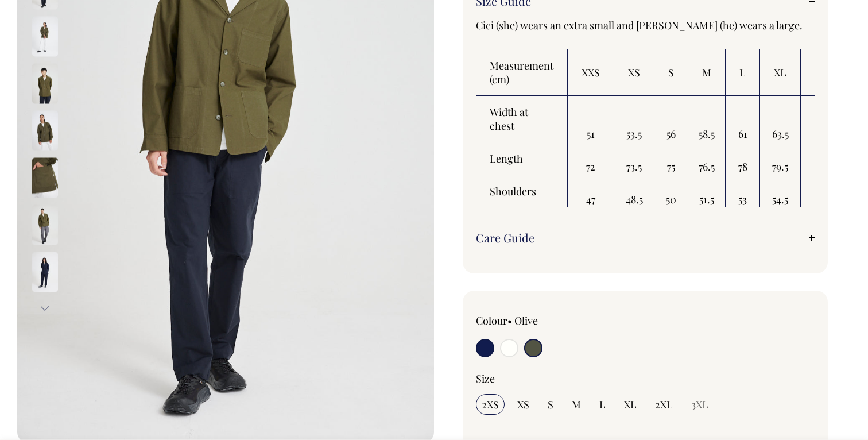 This screenshot has height=440, width=868. What do you see at coordinates (521, 119) in the screenshot?
I see `th: Width at chest` at bounding box center [521, 119].